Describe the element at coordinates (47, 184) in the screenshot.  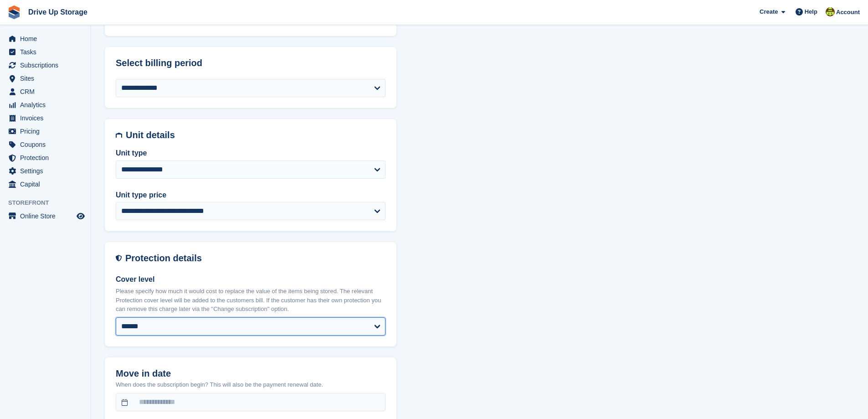
I see `span: Capital` at that location.